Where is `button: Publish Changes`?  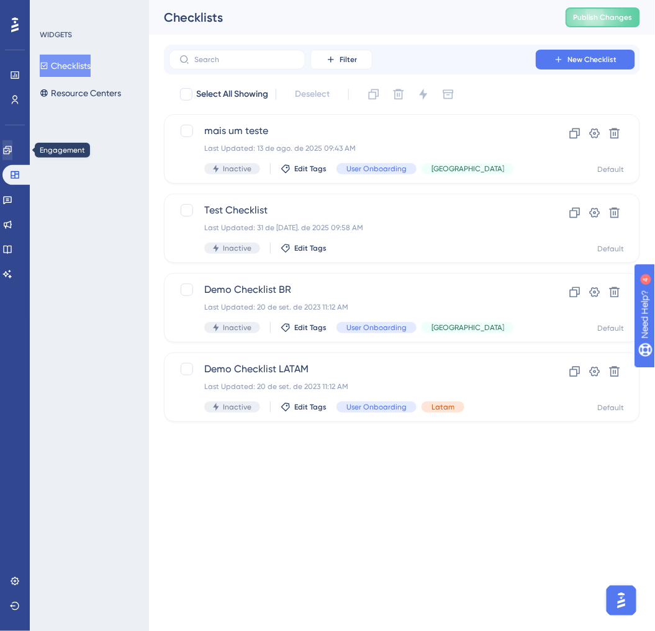 button: Publish Changes is located at coordinates (603, 17).